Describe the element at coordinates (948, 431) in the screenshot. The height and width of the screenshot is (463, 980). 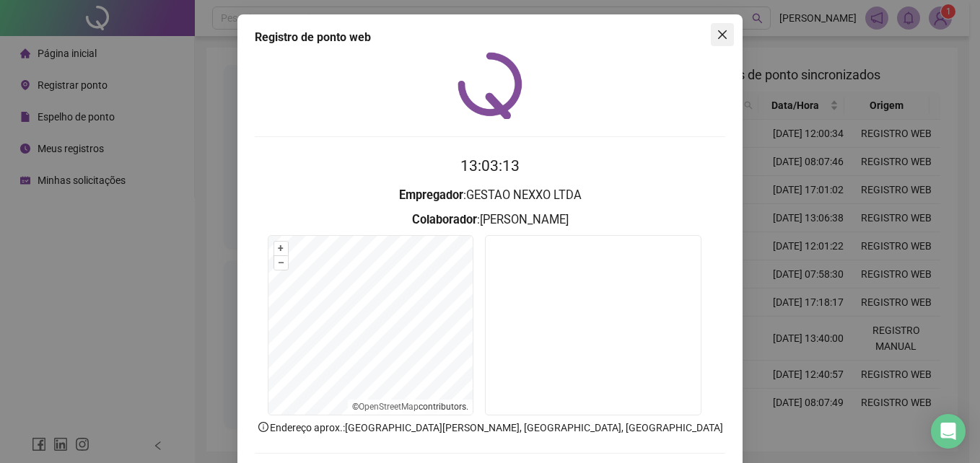
I see `div: Open Intercom Messenger` at that location.